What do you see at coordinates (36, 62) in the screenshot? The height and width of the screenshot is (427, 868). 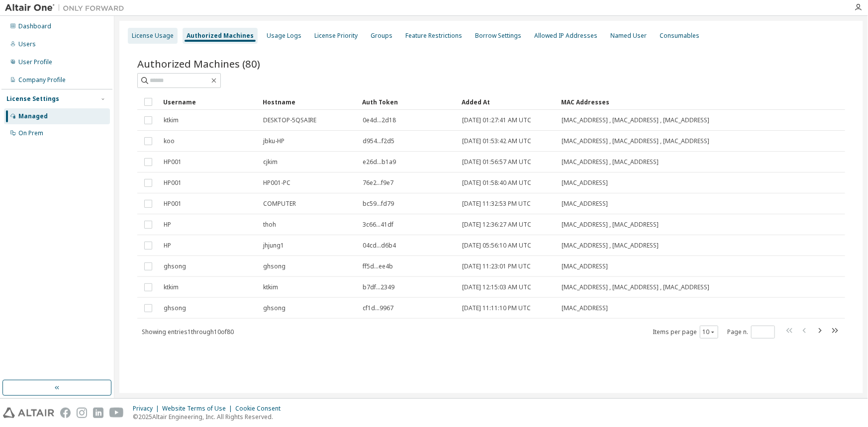 I see `div: User Profile` at bounding box center [36, 62].